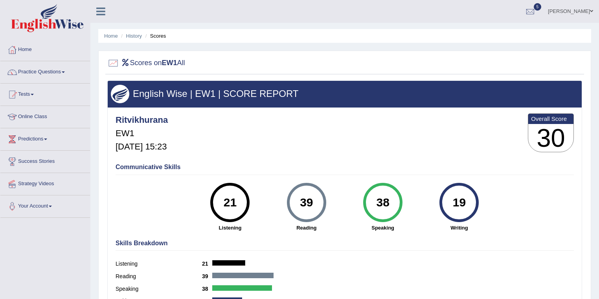 This screenshot has height=299, width=599. I want to click on img: wings.png, so click(120, 94).